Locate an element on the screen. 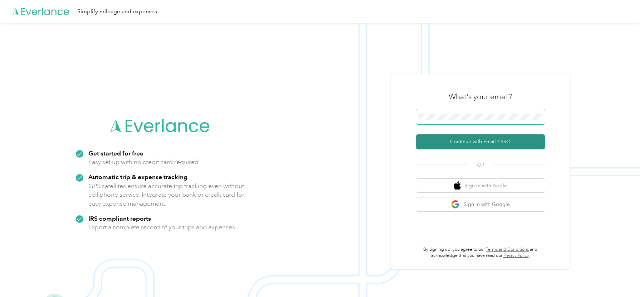  img: apple logo is located at coordinates (457, 185).